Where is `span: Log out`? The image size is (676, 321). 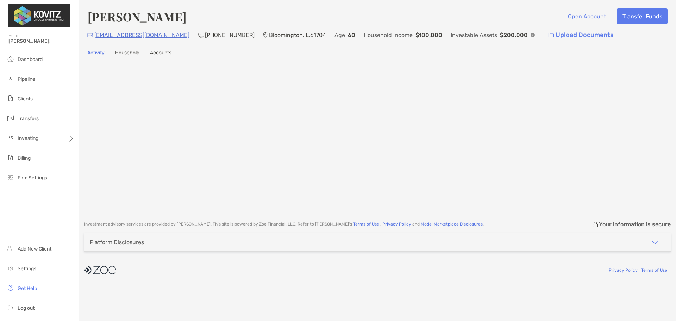
span: Log out is located at coordinates (26, 308).